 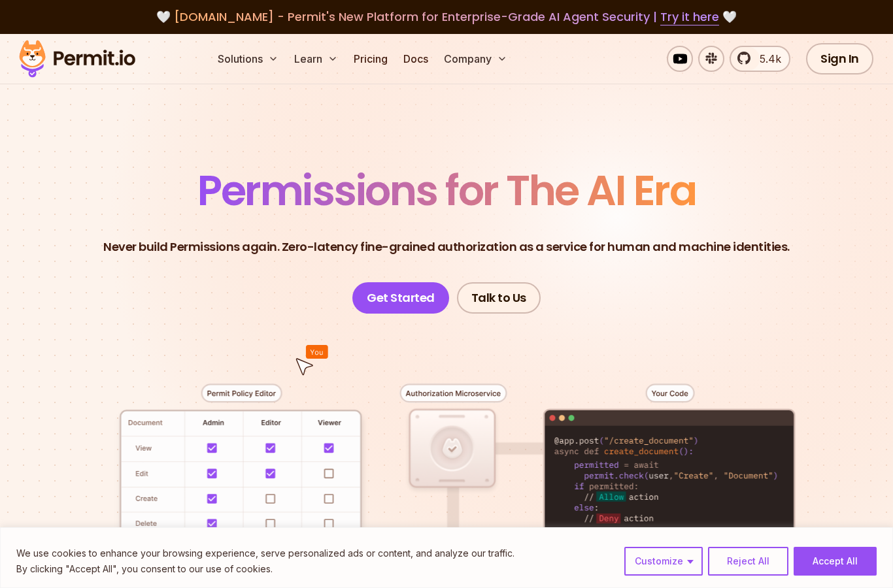 What do you see at coordinates (400, 298) in the screenshot?
I see `a: Get Started` at bounding box center [400, 298].